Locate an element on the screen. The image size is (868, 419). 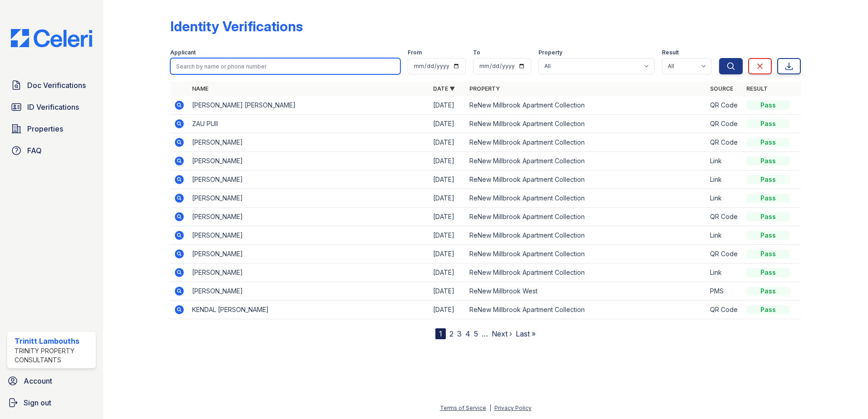
div: Identity Verifications is located at coordinates (236, 26).